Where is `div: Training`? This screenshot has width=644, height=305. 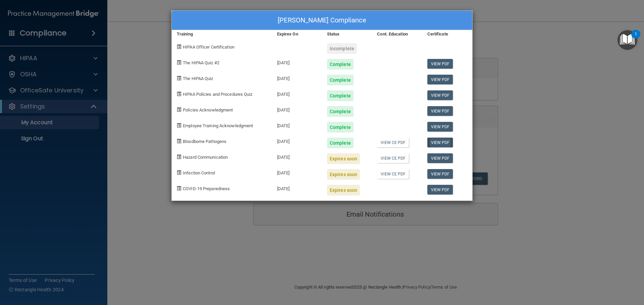
div: Training is located at coordinates (222, 34).